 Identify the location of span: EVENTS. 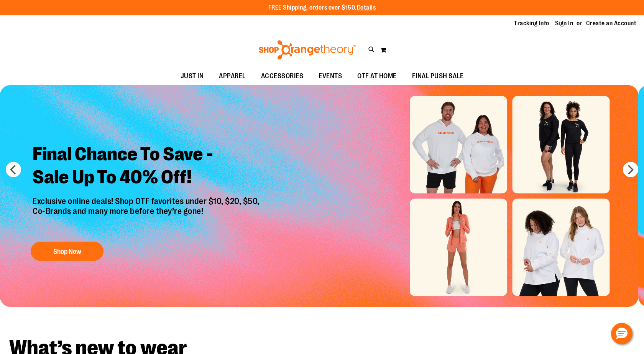
(330, 76).